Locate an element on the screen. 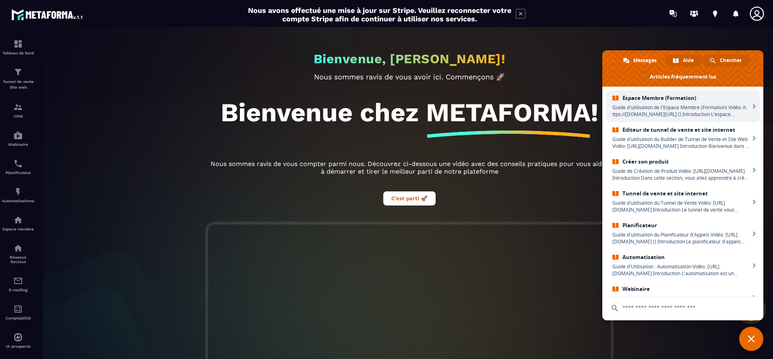 This screenshot has width=773, height=359. a: Fermer le chat is located at coordinates (752, 339).